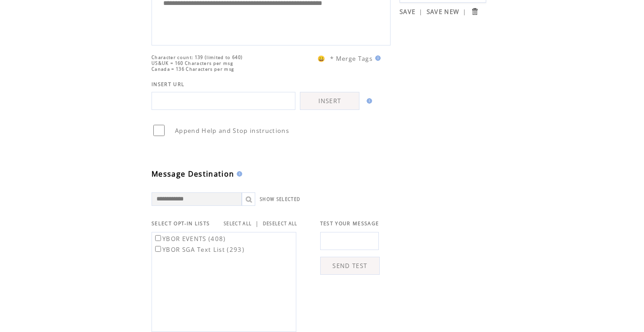 Image resolution: width=644 pixels, height=332 pixels. I want to click on a: DESELECT ALL, so click(281, 223).